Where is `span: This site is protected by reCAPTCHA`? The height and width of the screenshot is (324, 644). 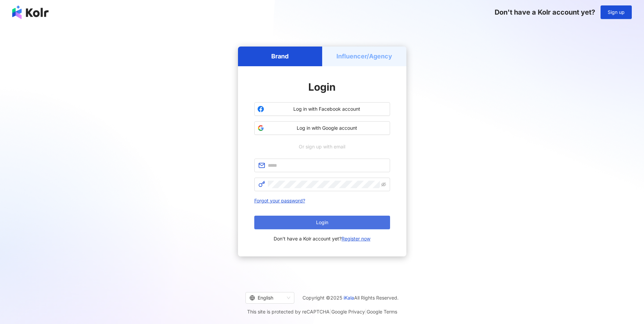 span: This site is protected by reCAPTCHA is located at coordinates (322, 312).